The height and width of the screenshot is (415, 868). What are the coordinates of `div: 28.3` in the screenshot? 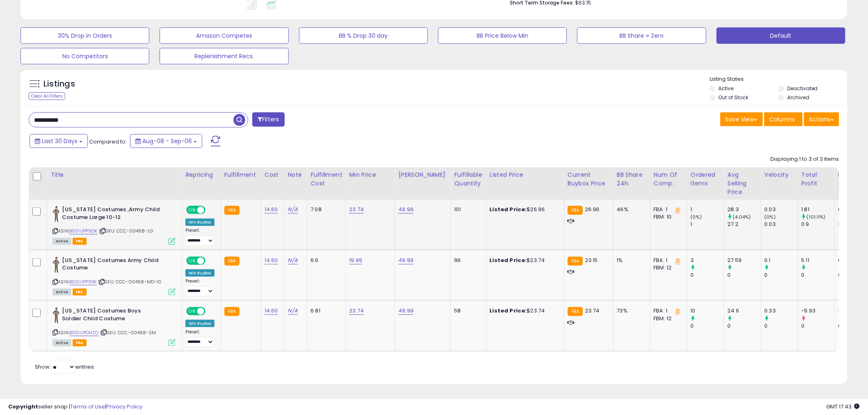 It's located at (744, 209).